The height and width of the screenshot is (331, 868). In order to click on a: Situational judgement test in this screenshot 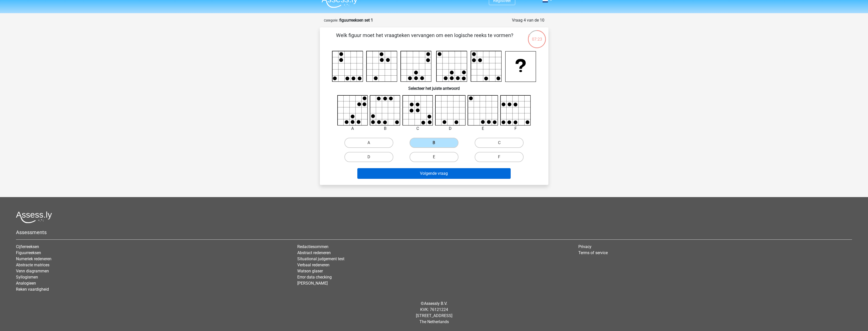, I will do `click(321, 259)`.